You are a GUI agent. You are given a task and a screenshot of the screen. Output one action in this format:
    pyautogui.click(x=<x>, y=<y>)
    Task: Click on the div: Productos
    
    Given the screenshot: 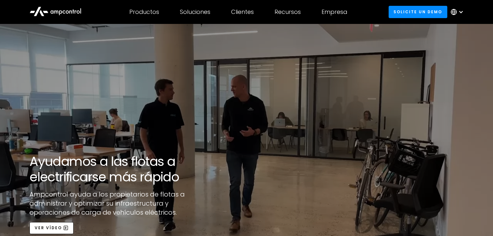 What is the action you would take?
    pyautogui.click(x=144, y=12)
    